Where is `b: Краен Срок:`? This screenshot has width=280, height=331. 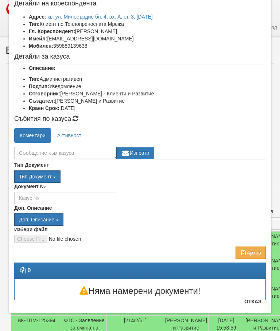 b: Краен Срок: is located at coordinates (44, 108).